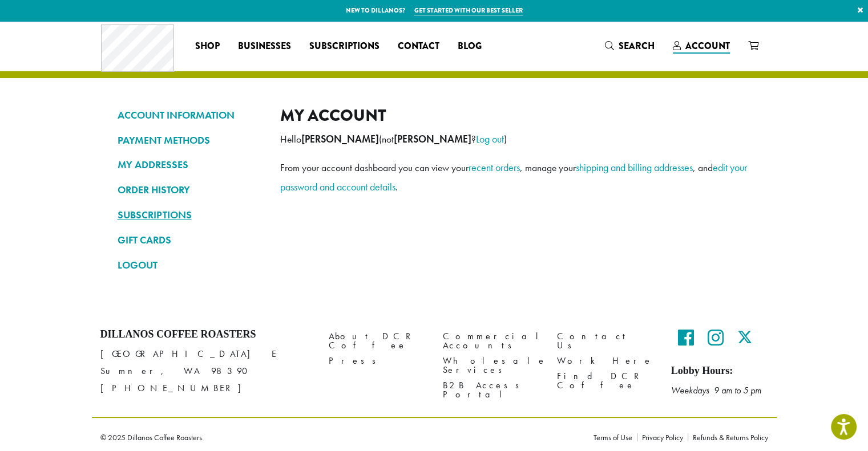 The width and height of the screenshot is (868, 451). I want to click on span: Search, so click(636, 45).